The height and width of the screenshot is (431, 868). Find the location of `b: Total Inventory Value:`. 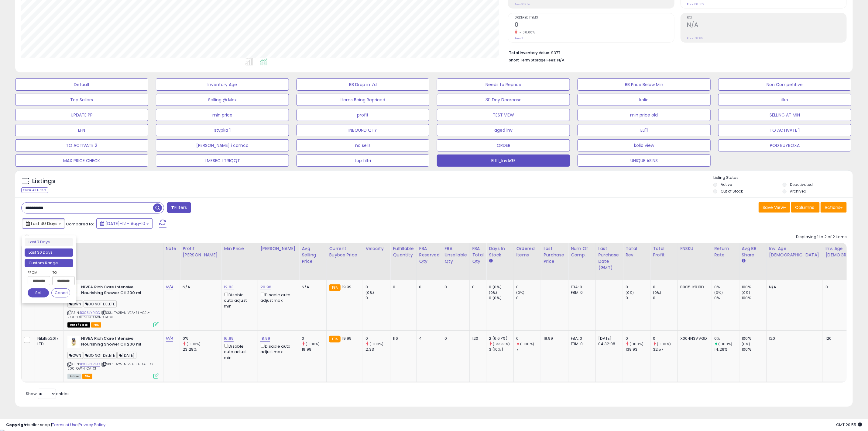

b: Total Inventory Value: is located at coordinates (530, 53).